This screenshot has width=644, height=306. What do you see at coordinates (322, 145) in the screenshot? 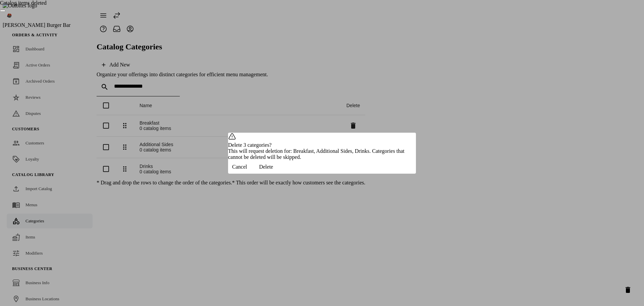
I see `div: Delete 3 categories?` at bounding box center [322, 145].